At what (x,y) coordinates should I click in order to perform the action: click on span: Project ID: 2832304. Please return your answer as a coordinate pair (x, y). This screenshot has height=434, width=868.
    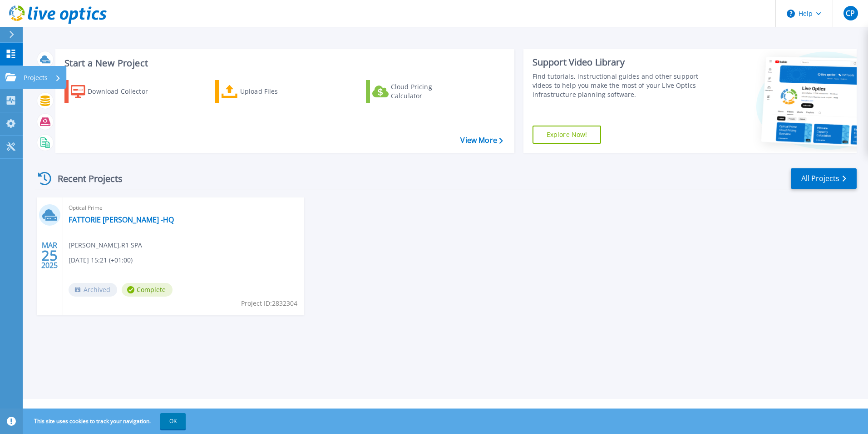
    Looking at the image, I should click on (270, 304).